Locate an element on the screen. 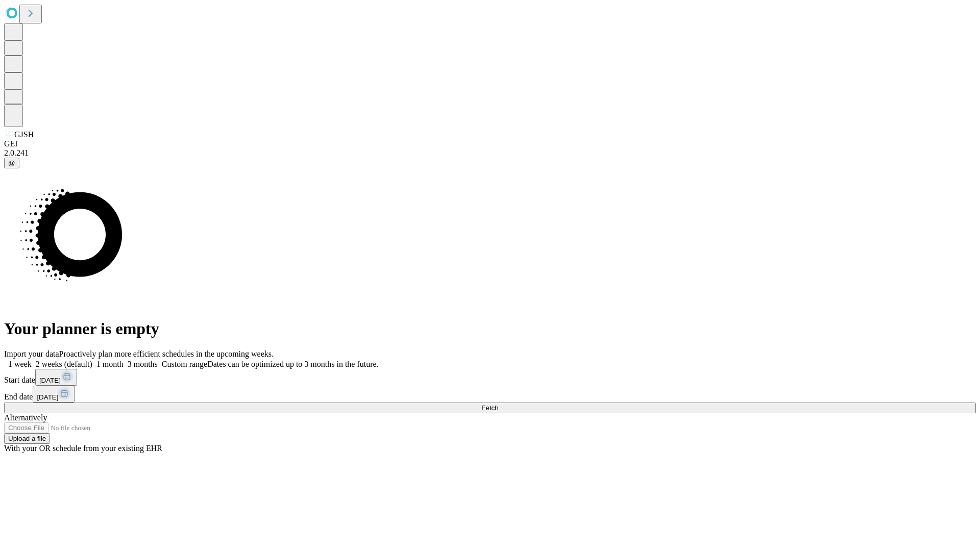 Image resolution: width=980 pixels, height=551 pixels. span: 1 month is located at coordinates (110, 363).